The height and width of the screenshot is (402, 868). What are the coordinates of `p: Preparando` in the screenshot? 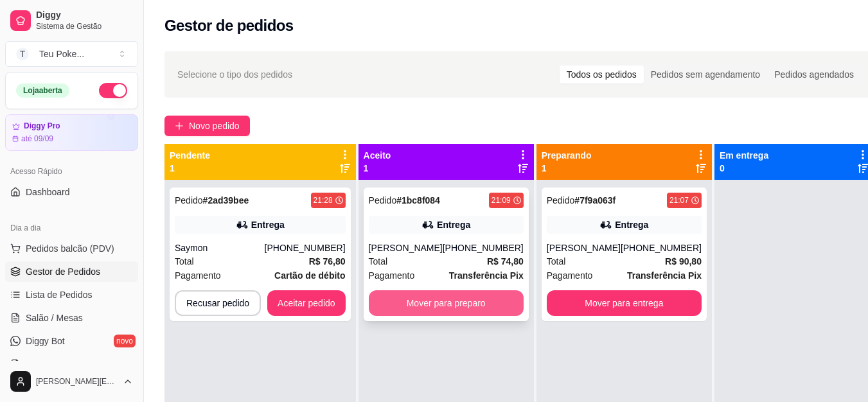 It's located at (567, 156).